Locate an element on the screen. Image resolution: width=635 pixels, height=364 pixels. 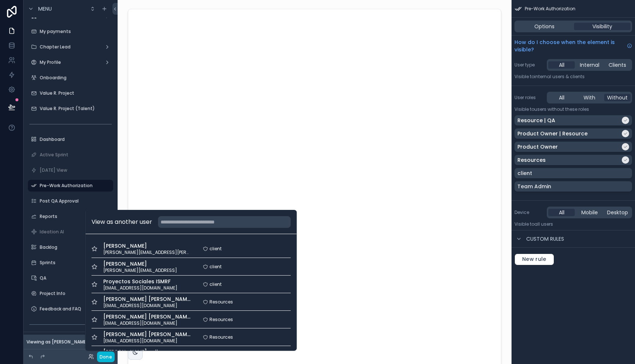
label: Post QA Approval is located at coordinates (76, 201).